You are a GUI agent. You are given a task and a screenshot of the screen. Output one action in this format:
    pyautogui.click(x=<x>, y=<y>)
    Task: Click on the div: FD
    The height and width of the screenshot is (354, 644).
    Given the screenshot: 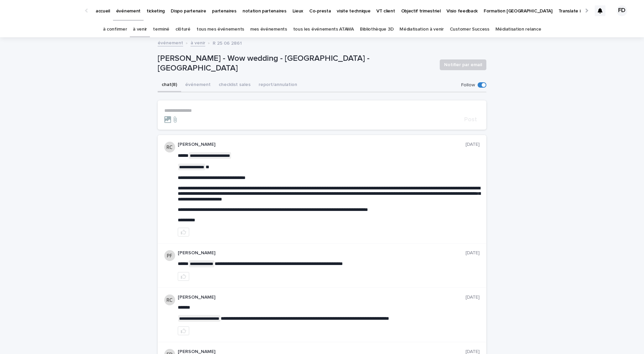 What is the action you would take?
    pyautogui.click(x=622, y=10)
    